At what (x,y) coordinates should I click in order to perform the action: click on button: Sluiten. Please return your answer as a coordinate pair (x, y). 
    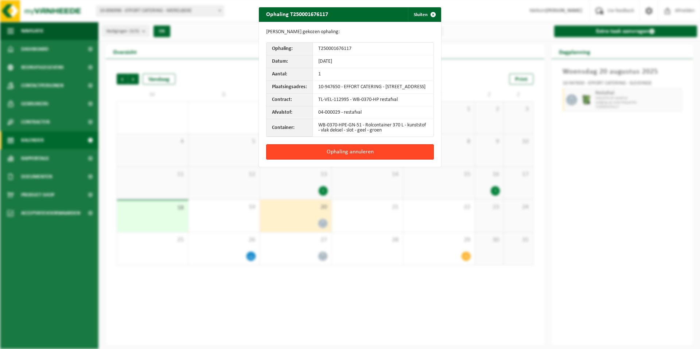
    Looking at the image, I should click on (424, 15).